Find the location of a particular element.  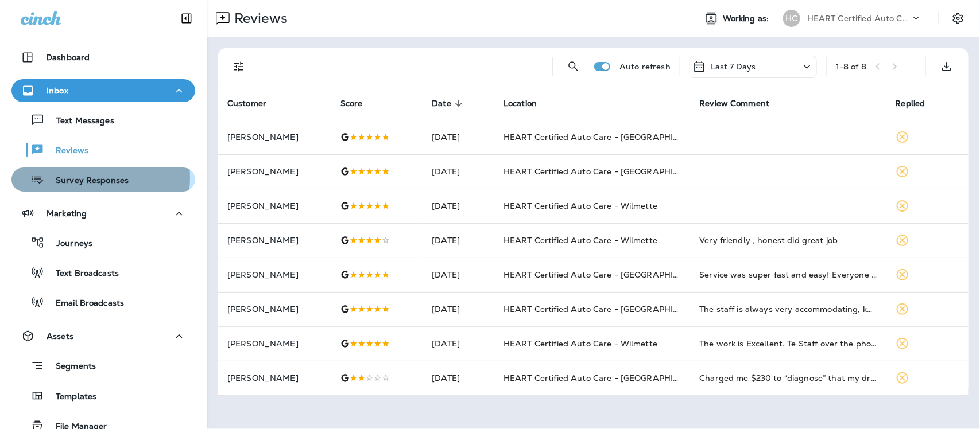

button: Templates is located at coordinates (103, 396).